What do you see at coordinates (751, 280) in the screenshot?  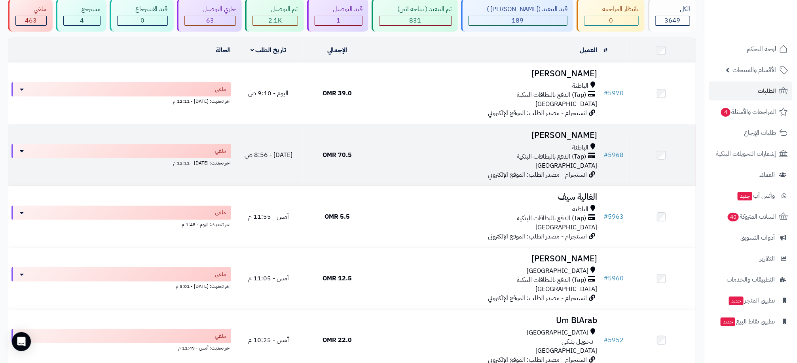 I see `span: التطبيقات والخدمات` at bounding box center [751, 280].